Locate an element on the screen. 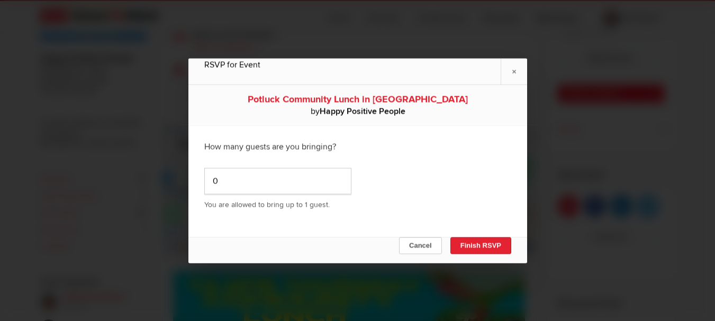 The image size is (715, 321). button: Cancel is located at coordinates (420, 245).